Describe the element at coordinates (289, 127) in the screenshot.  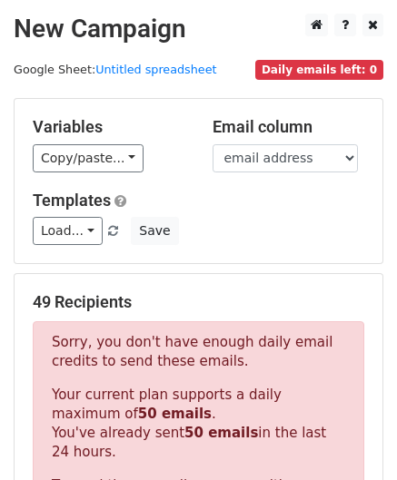
I see `h5: Email column` at that location.